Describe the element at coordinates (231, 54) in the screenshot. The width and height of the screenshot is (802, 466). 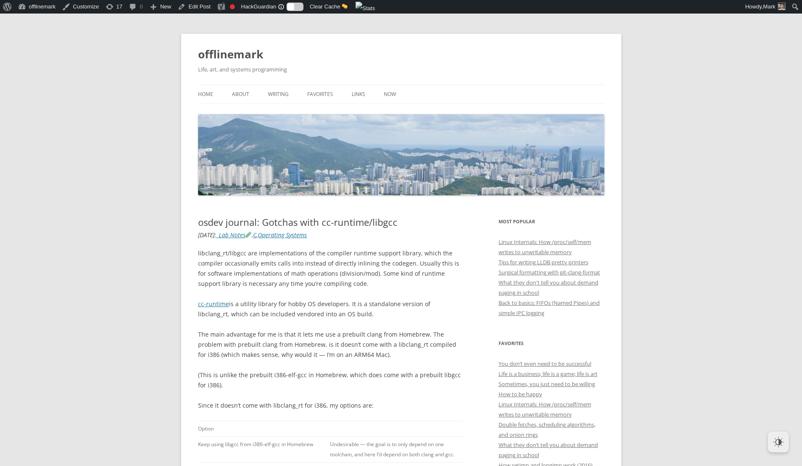
I see `a: offlinemark` at that location.